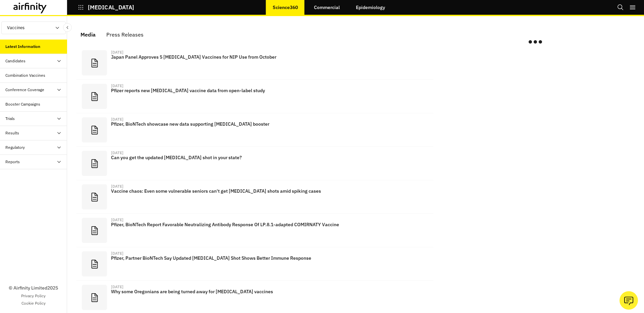  Describe the element at coordinates (33, 296) in the screenshot. I see `a: Privacy Policy` at that location.